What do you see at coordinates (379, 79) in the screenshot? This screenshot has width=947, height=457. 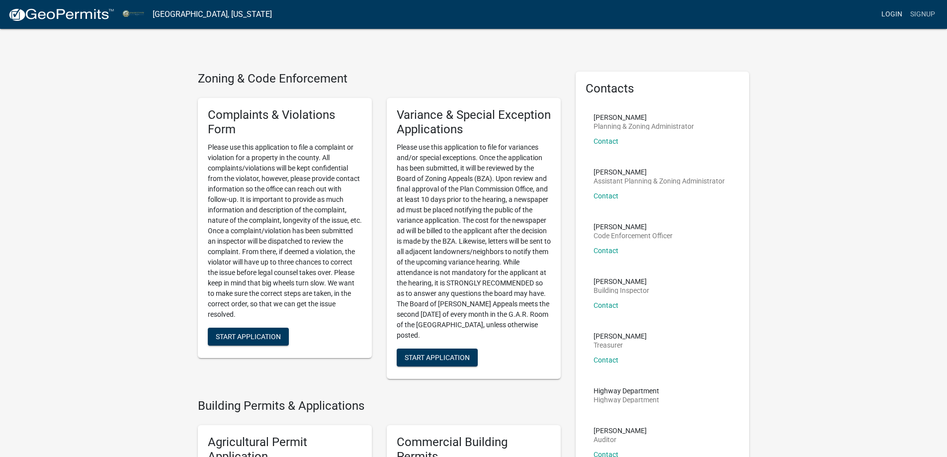 I see `h4: Zoning & Code Enforcement` at bounding box center [379, 79].